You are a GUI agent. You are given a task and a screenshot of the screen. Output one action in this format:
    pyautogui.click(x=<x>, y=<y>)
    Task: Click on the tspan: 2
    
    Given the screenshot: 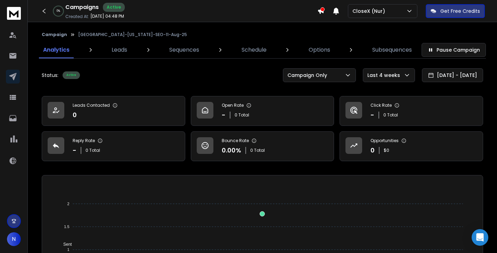 What is the action you would take?
    pyautogui.click(x=68, y=204)
    